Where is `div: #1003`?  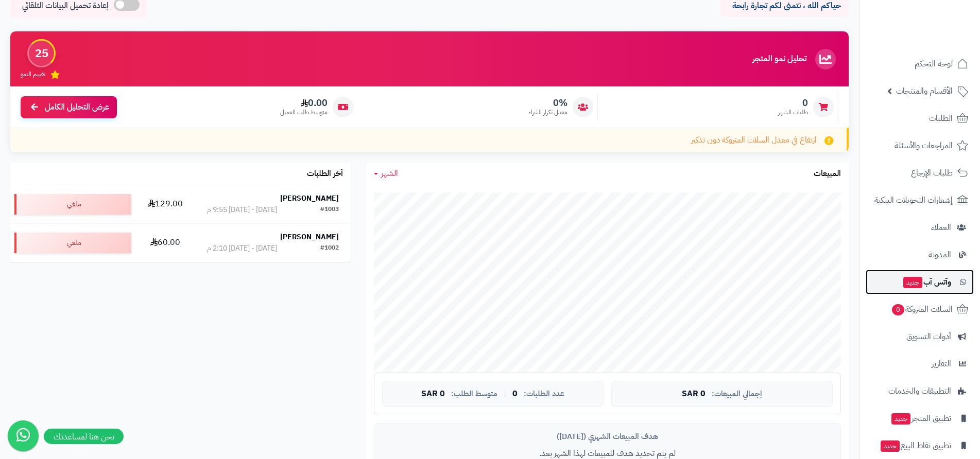 div: #1003 is located at coordinates (330, 210).